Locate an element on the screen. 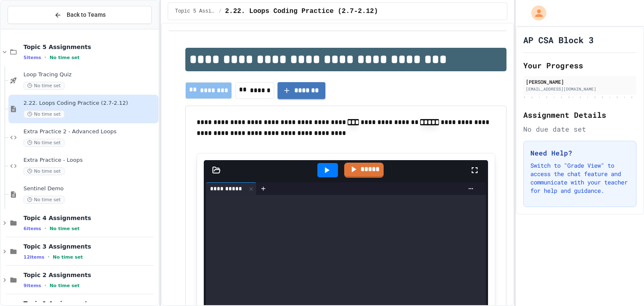 The image size is (644, 306). div: My Account is located at coordinates (535, 13).